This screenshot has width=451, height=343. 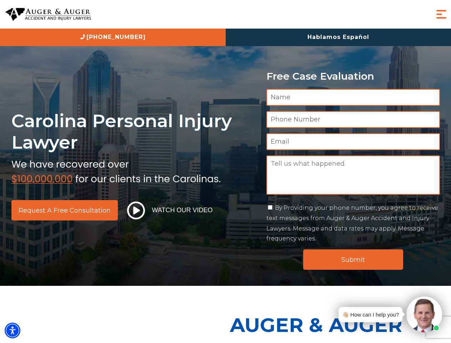 I want to click on button: Watch Our Video, so click(x=170, y=210).